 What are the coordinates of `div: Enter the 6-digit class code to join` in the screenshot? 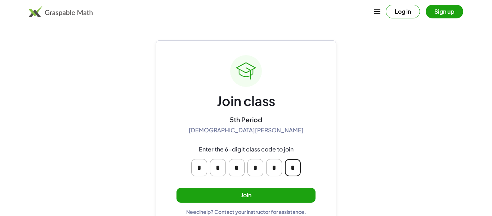 It's located at (246, 149).